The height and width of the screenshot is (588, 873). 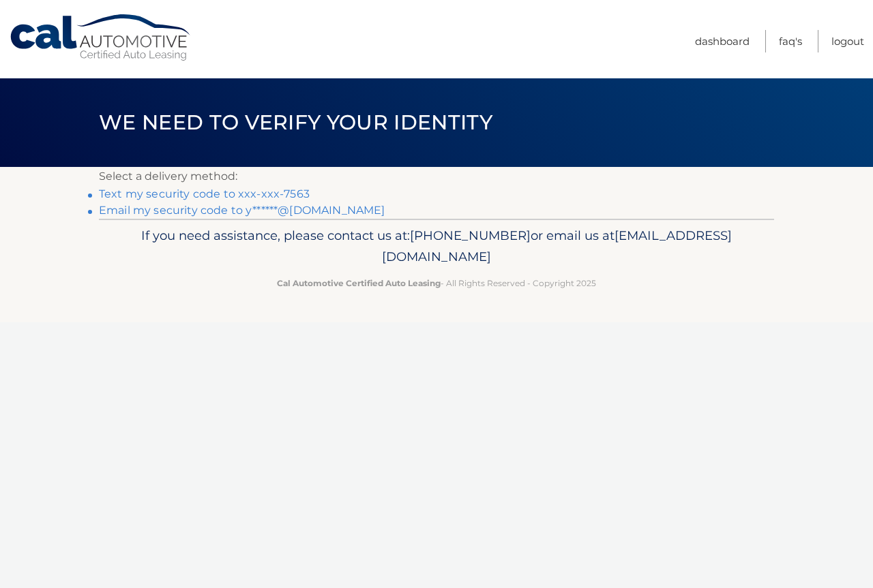 I want to click on strong: Cal Automotive Certified Auto Leasing, so click(x=359, y=283).